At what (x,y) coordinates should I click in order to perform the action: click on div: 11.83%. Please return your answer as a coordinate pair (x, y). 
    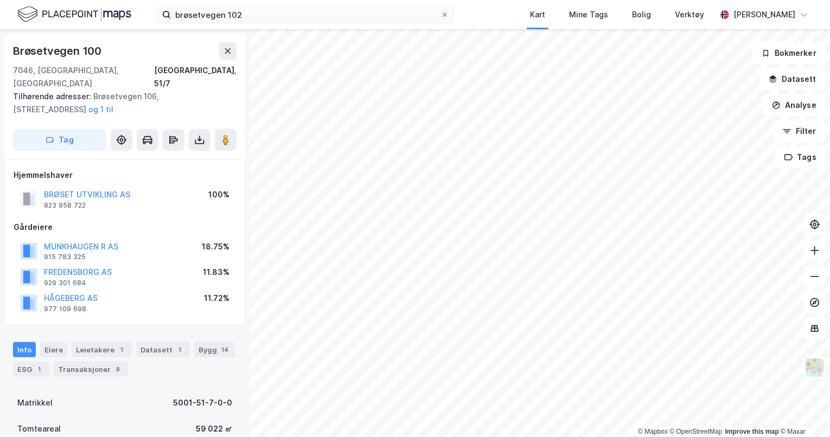
    Looking at the image, I should click on (216, 272).